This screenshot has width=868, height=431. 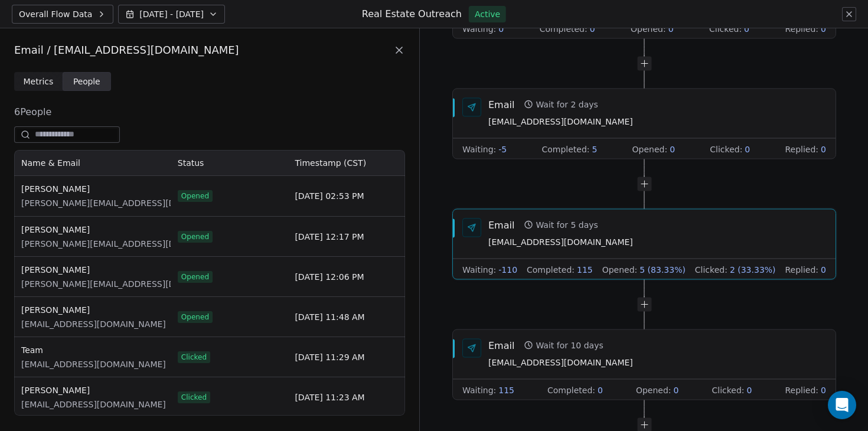 I want to click on span: Active, so click(x=488, y=14).